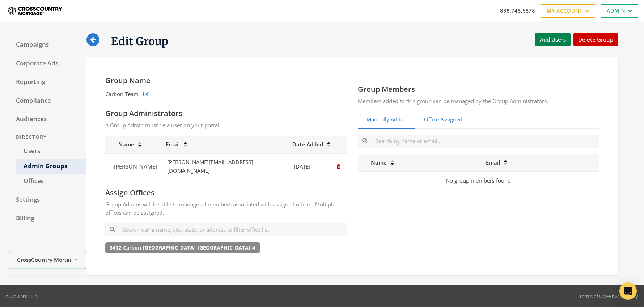 The height and width of the screenshot is (307, 644). Describe the element at coordinates (140, 41) in the screenshot. I see `h1: Edit Group` at that location.